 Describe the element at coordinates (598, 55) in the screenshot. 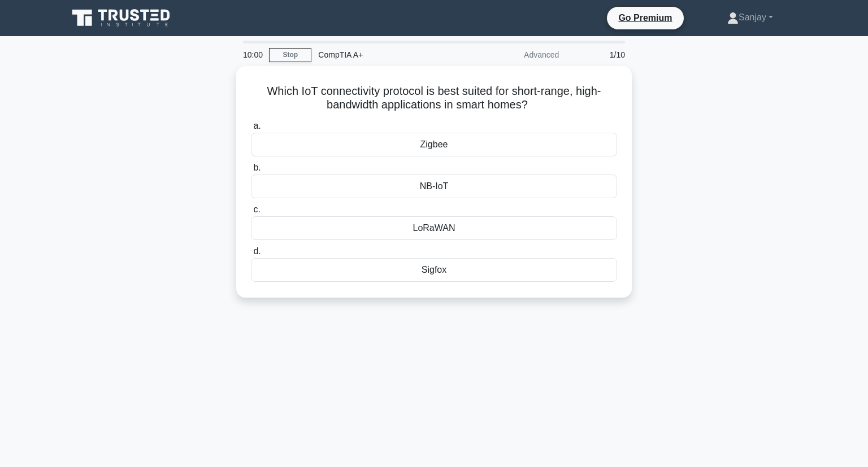

I see `div: 1/10` at that location.